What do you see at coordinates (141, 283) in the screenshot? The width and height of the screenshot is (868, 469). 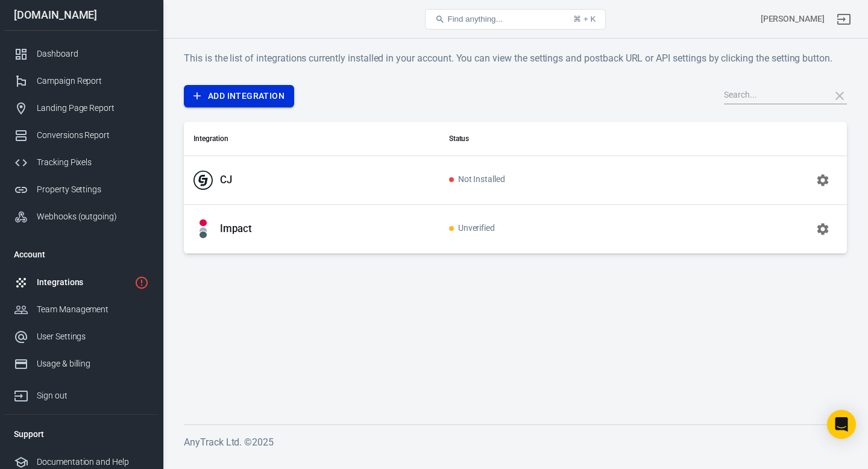 I see `svg: 2 networks not verified yet` at bounding box center [141, 283].